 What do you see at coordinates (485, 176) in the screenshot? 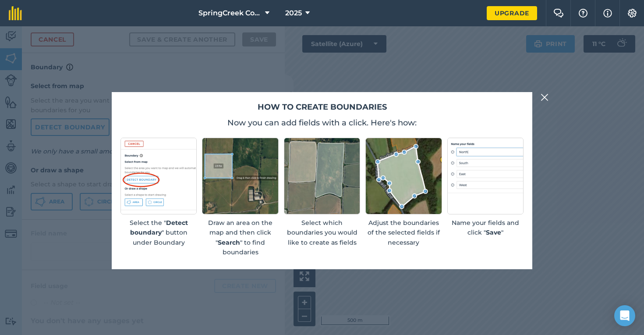
I see `img: placeholder` at bounding box center [485, 176].